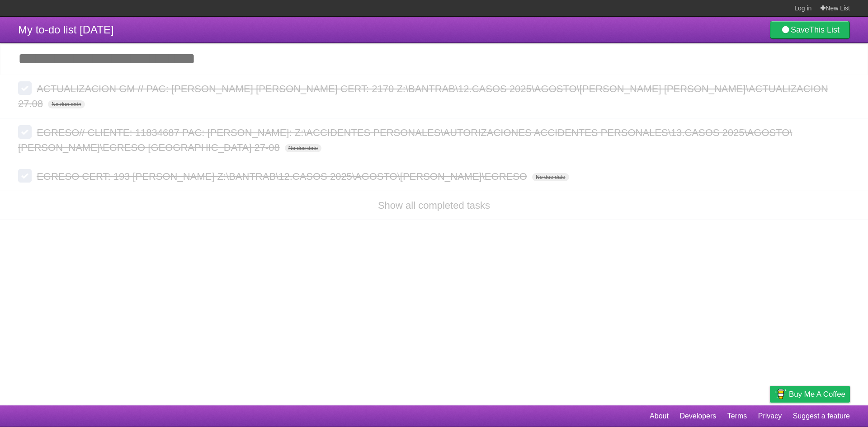 This screenshot has width=868, height=427. Describe the element at coordinates (824, 30) in the screenshot. I see `b: This List` at that location.